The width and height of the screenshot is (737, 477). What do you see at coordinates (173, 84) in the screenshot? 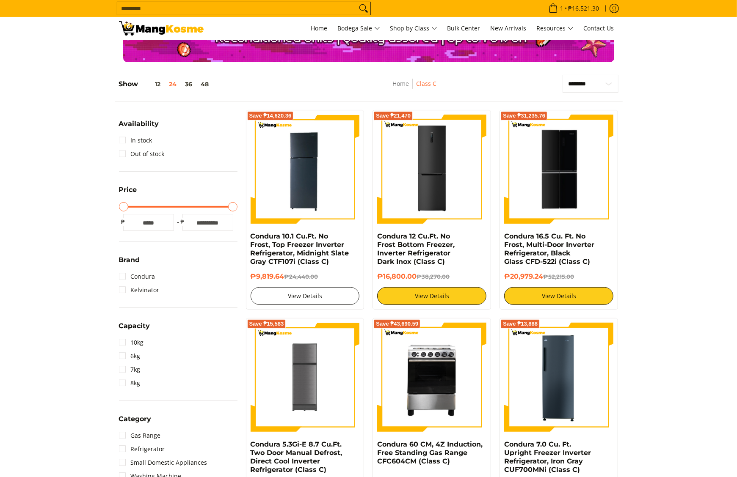
I see `button: 24` at bounding box center [173, 84].